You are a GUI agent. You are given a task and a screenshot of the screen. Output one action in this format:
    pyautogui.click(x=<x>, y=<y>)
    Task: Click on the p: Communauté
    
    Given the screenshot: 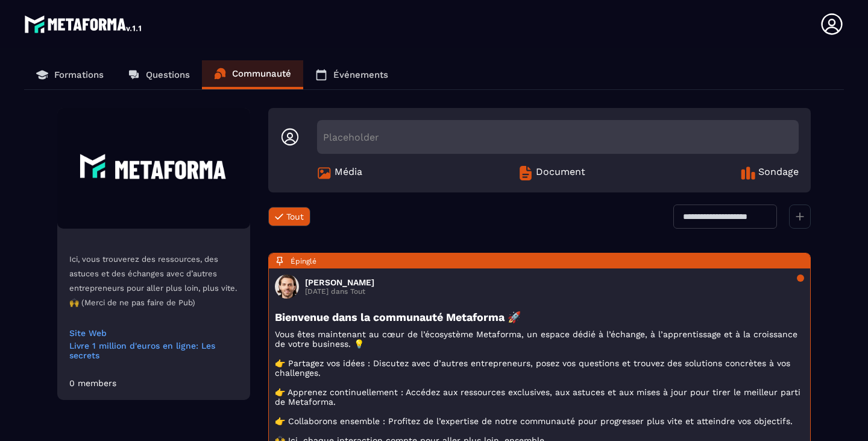 What is the action you would take?
    pyautogui.click(x=262, y=74)
    